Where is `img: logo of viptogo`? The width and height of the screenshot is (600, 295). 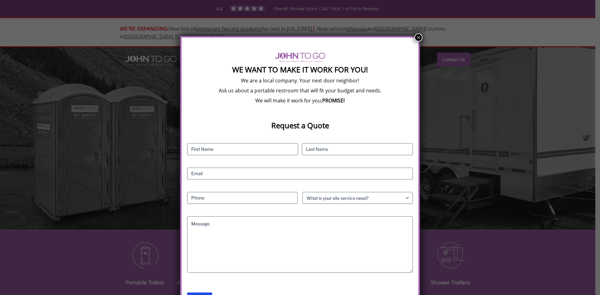 img: logo of viptogo is located at coordinates (300, 57).